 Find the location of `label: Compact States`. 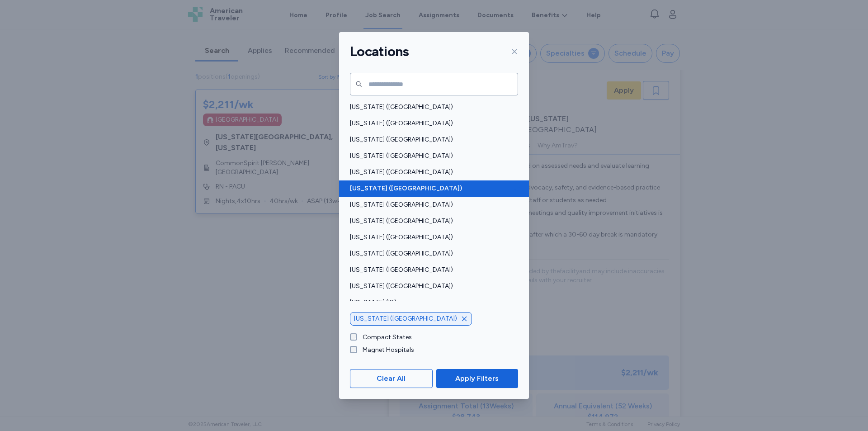

label: Compact States is located at coordinates (384, 338).